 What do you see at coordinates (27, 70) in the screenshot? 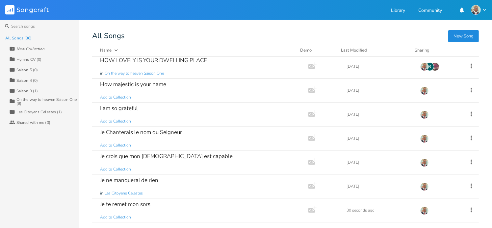
I see `div: Saison 5 (0)` at bounding box center [27, 70].